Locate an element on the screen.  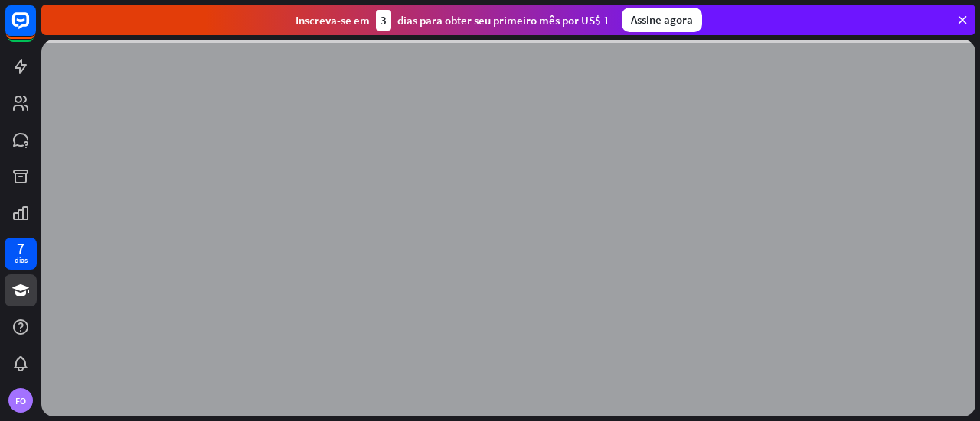
font: Assine agora is located at coordinates (662, 19).